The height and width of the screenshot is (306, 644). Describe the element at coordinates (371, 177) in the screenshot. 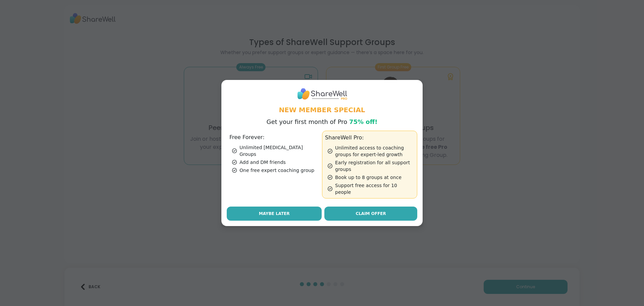

I see `div: Book up to 8 groups at once` at that location.